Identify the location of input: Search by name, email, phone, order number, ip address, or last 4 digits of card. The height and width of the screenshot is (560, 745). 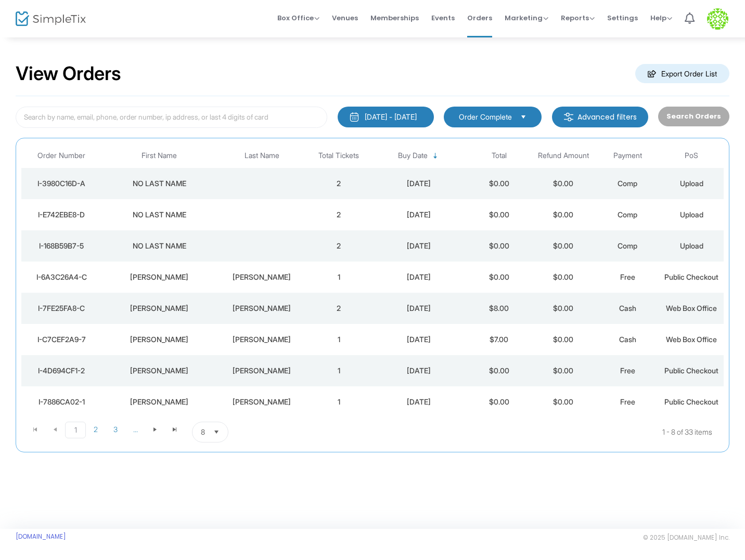
(171, 117).